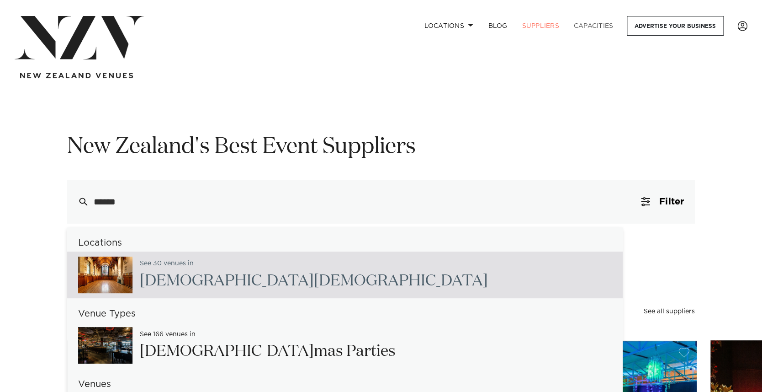 This screenshot has height=392, width=762. I want to click on h6: Locations, so click(345, 243).